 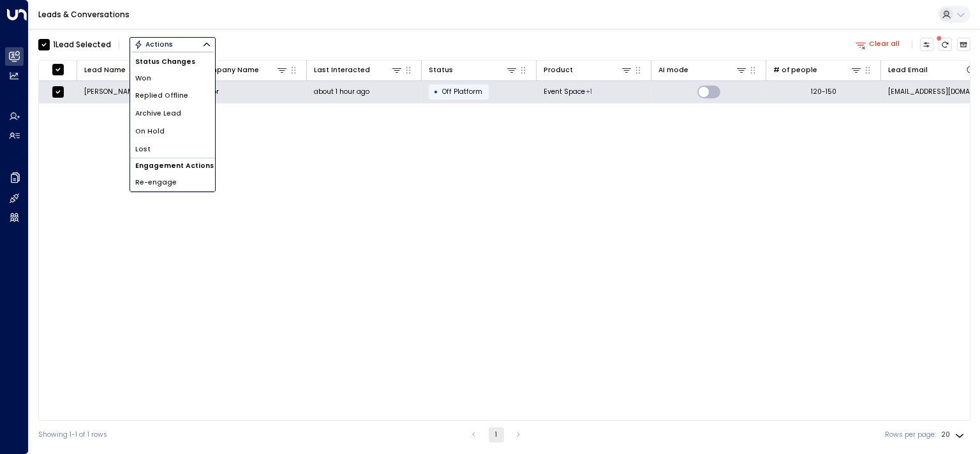 I want to click on span: Toggle select row, so click(x=58, y=91).